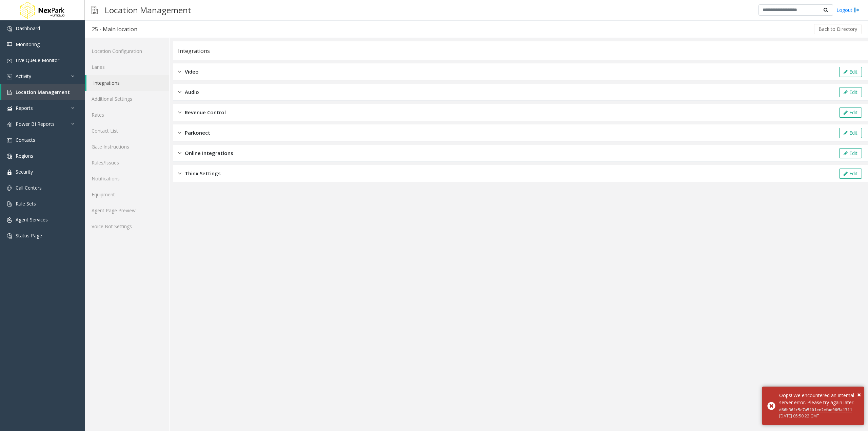 This screenshot has width=868, height=431. What do you see at coordinates (194, 51) in the screenshot?
I see `div: Integrations` at bounding box center [194, 51].